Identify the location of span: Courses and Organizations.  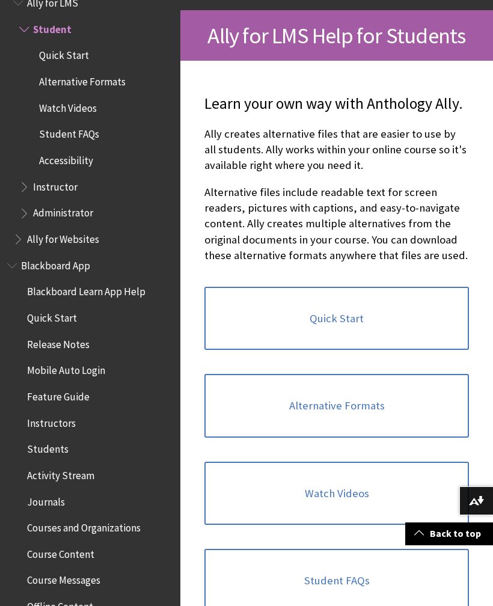
(84, 526).